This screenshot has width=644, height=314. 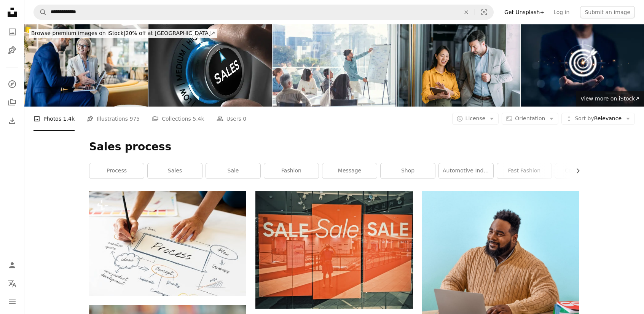 What do you see at coordinates (86, 66) in the screenshot?
I see `img: Senior businesswoman and male colleague` at bounding box center [86, 66].